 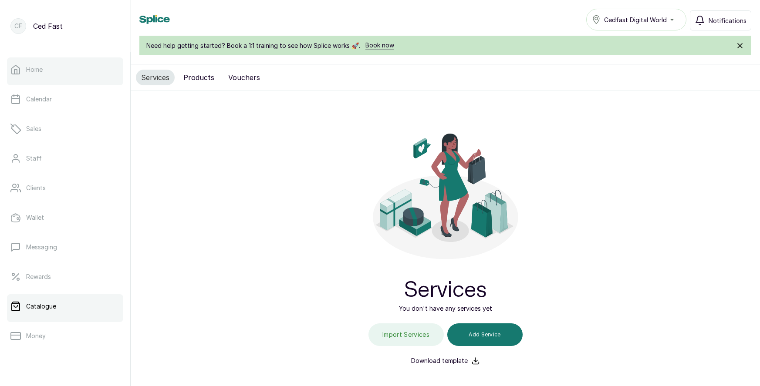 I want to click on button: Products, so click(x=199, y=77).